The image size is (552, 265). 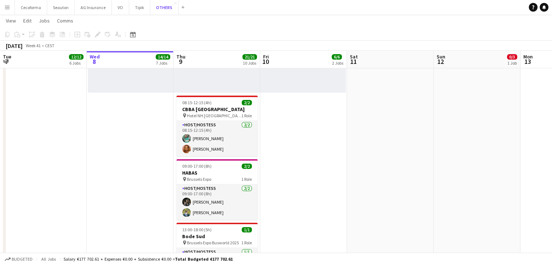 I want to click on span: 09:00-17:00 (8h), so click(x=197, y=166).